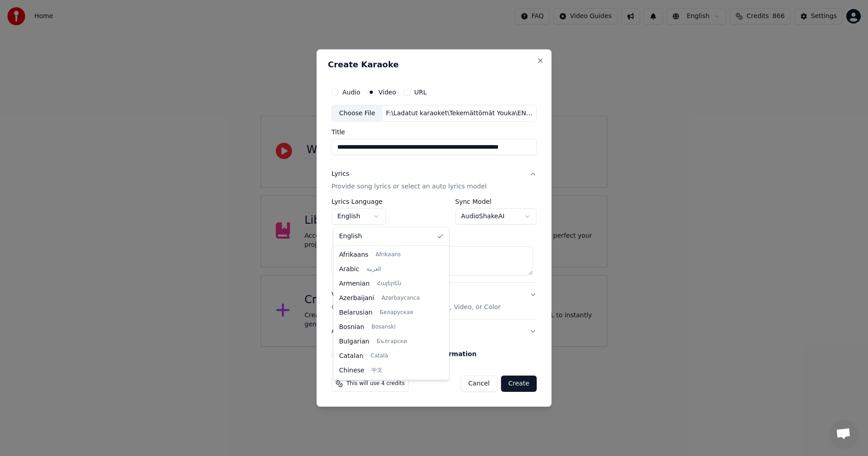  What do you see at coordinates (351, 327) in the screenshot?
I see `span: Bosnian` at bounding box center [351, 327].